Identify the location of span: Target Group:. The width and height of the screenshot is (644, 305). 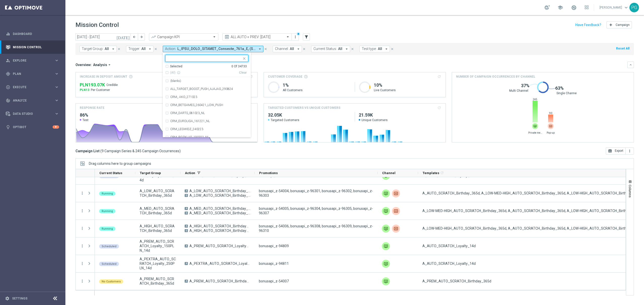
(93, 49).